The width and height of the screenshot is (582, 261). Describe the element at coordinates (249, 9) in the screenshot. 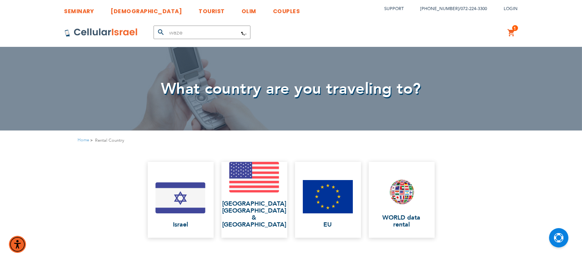

I see `a: OLIM` at that location.